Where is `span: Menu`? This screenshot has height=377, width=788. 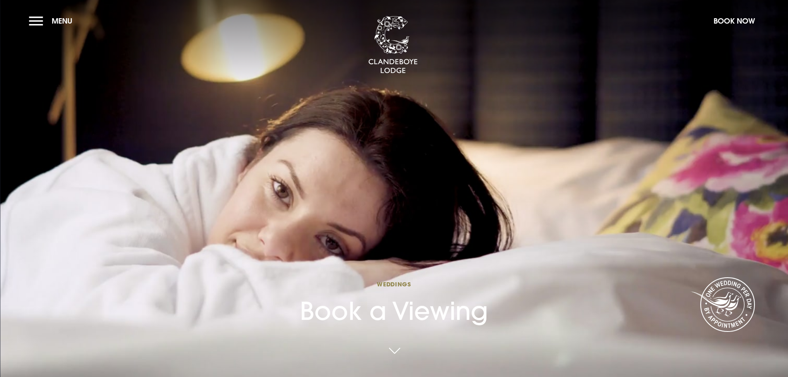
span: Menu is located at coordinates (62, 21).